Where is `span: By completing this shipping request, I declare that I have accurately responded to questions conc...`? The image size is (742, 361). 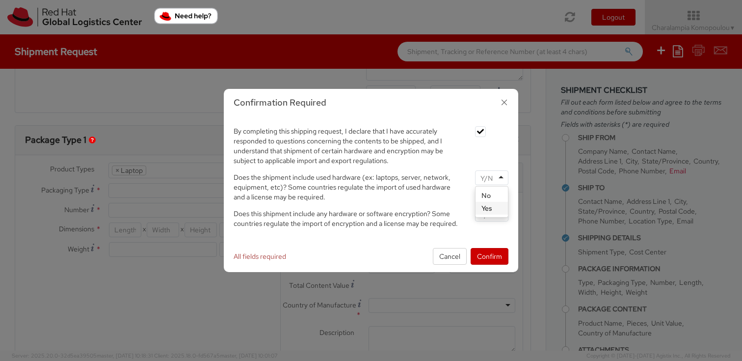
span: By completing this shipping request, I declare that I have accurately responded to questions conc... is located at coordinates (338, 146).